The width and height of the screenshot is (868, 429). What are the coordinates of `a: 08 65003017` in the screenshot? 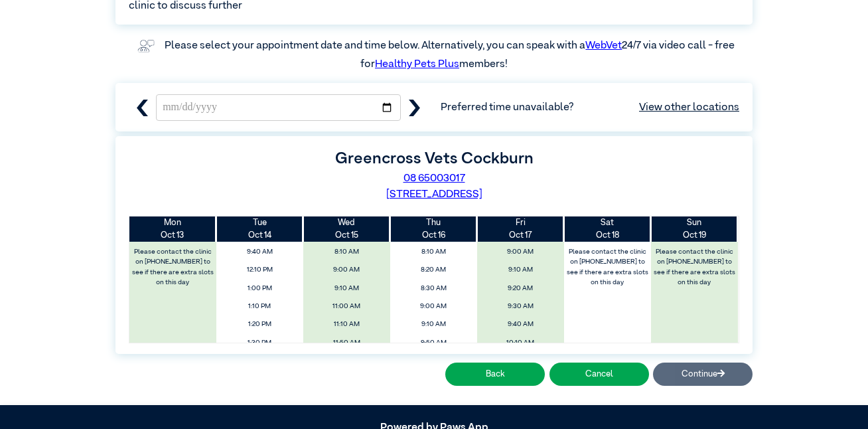 It's located at (434, 179).